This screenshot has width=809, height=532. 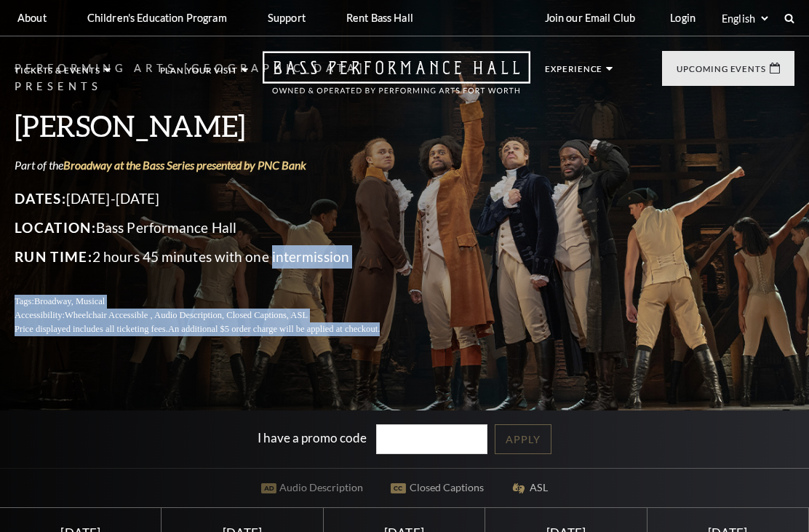 What do you see at coordinates (157, 18) in the screenshot?
I see `p: Children's Education Program` at bounding box center [157, 18].